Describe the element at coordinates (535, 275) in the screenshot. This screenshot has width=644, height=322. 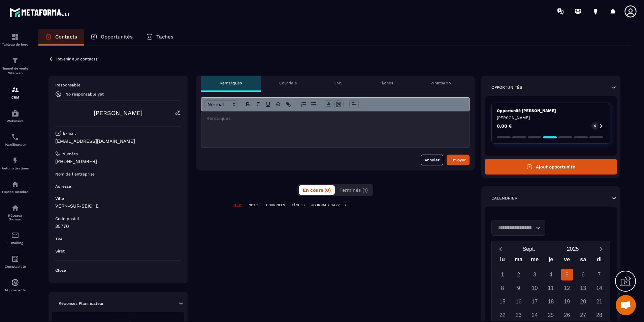
I see `div: 3` at that location.